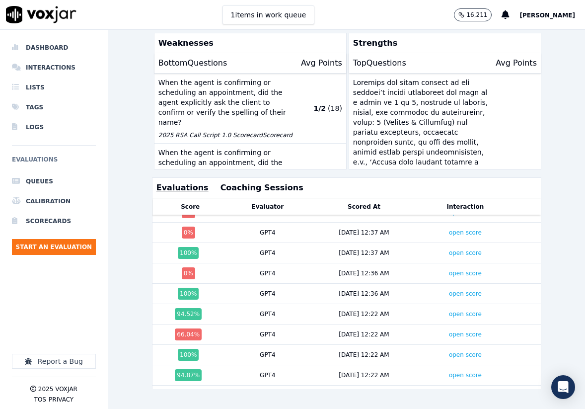 This screenshot has width=585, height=409. What do you see at coordinates (228, 135) in the screenshot?
I see `p: 2025 RSA Call Script 1.0 Scorecard Scorecard` at bounding box center [228, 135].